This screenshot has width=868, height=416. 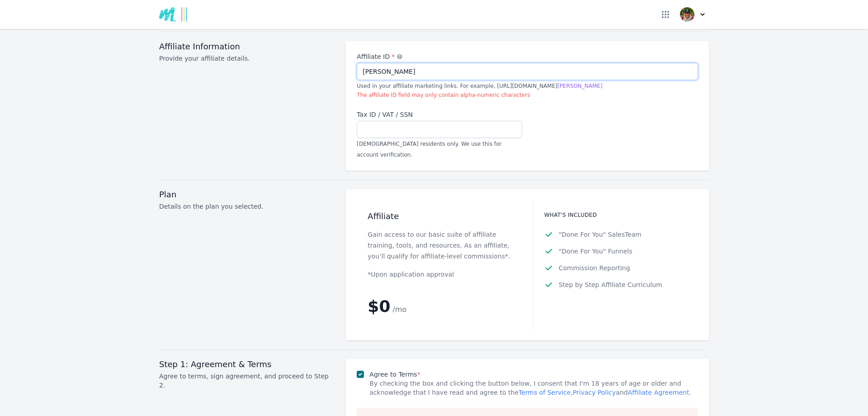 I want to click on h3: Affiliate Information, so click(x=247, y=46).